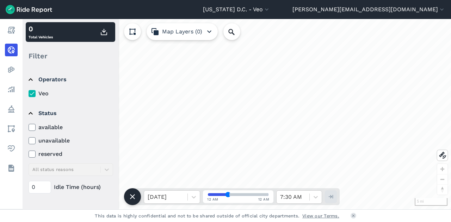 The height and width of the screenshot is (222, 451). I want to click on label: unavailable, so click(71, 141).